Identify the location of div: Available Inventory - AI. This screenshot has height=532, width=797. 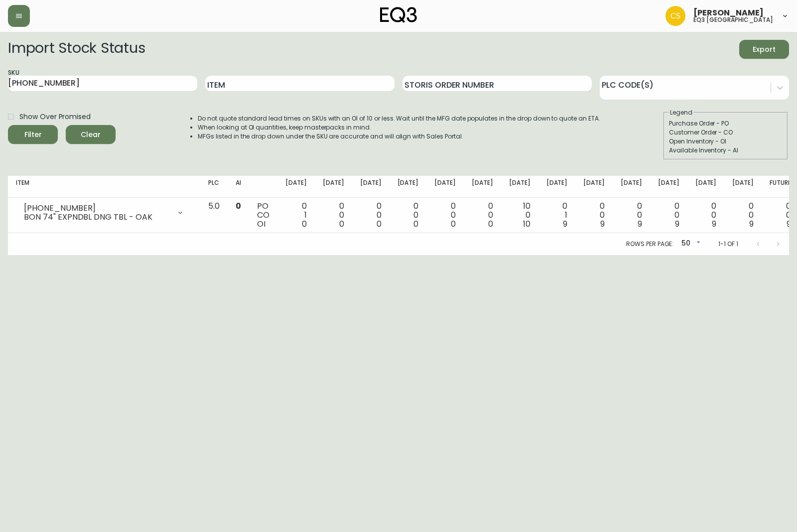
(726, 150).